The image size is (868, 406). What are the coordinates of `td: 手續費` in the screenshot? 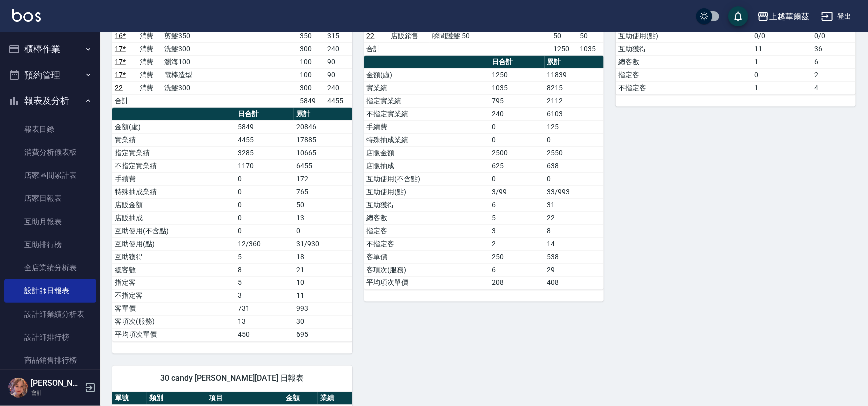 It's located at (427, 126).